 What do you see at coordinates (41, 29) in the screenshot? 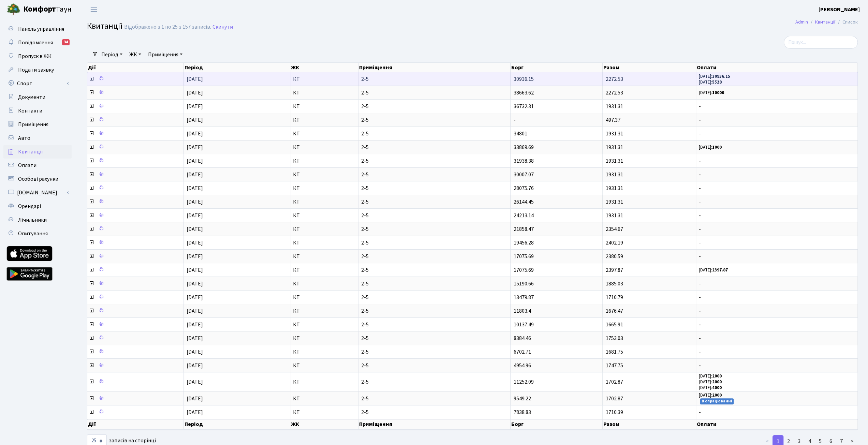
I see `span: Панель управління` at bounding box center [41, 29].